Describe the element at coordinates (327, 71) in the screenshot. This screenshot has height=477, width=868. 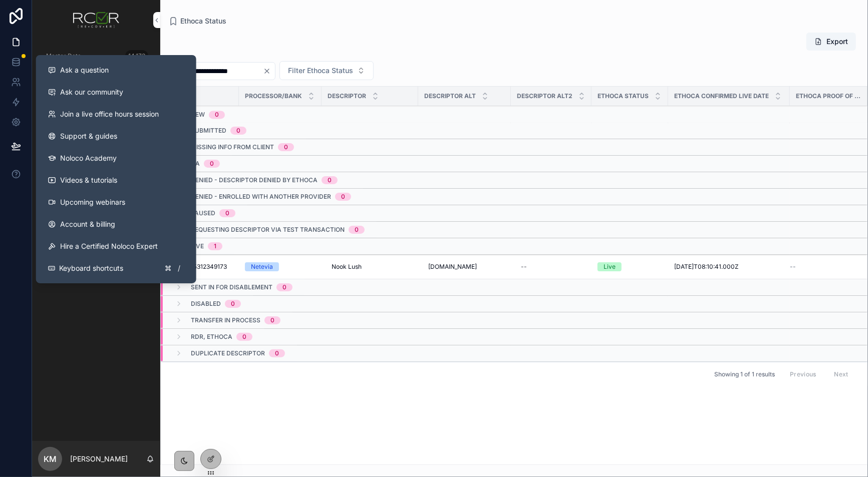
I see `button: Select Button` at that location.